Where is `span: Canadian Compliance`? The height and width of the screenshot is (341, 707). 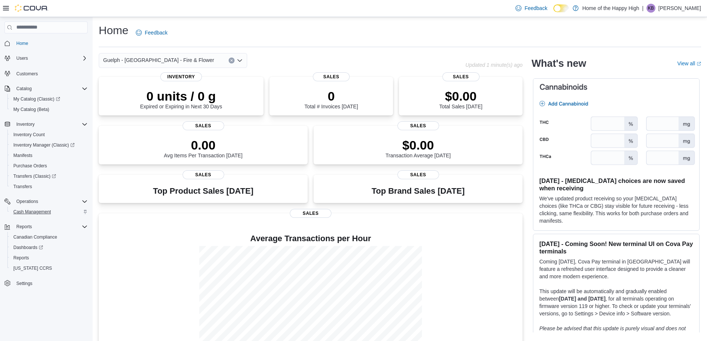
span: Canadian Compliance is located at coordinates (49, 237).